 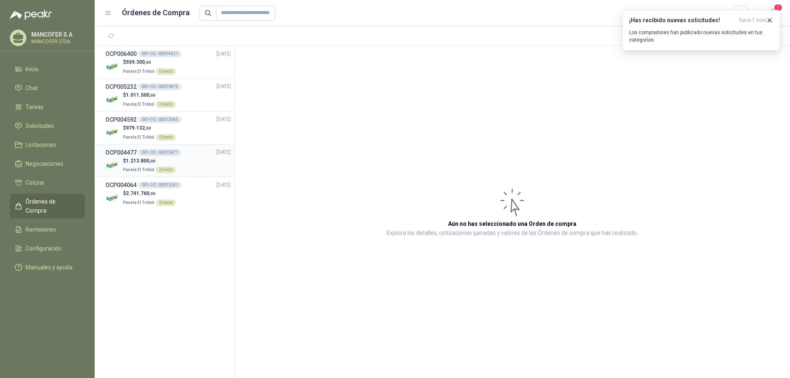 I want to click on span: Cotizar, so click(x=35, y=183).